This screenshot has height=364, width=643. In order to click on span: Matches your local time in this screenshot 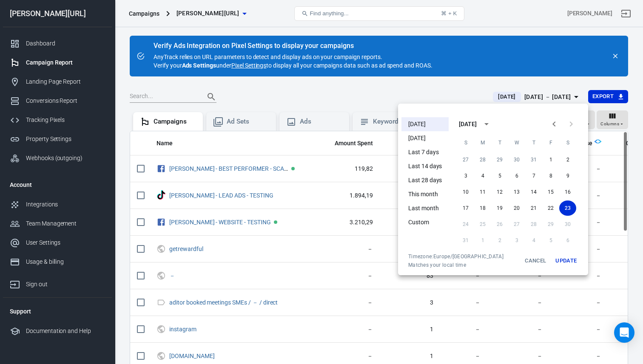, I will do `click(456, 265)`.